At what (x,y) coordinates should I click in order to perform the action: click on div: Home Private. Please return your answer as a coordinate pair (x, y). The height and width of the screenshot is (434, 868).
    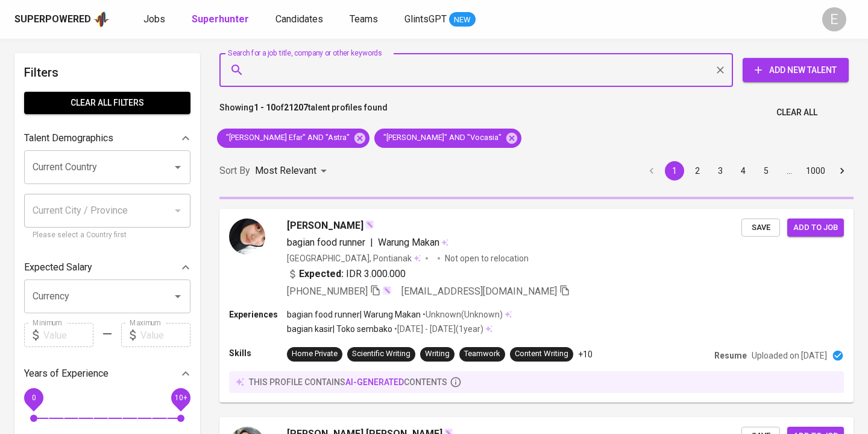
    Looking at the image, I should click on (314, 354).